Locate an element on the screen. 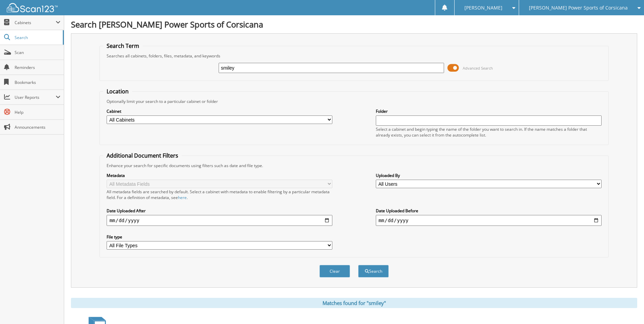 The image size is (644, 324). span: Bookmarks is located at coordinates (37, 82).